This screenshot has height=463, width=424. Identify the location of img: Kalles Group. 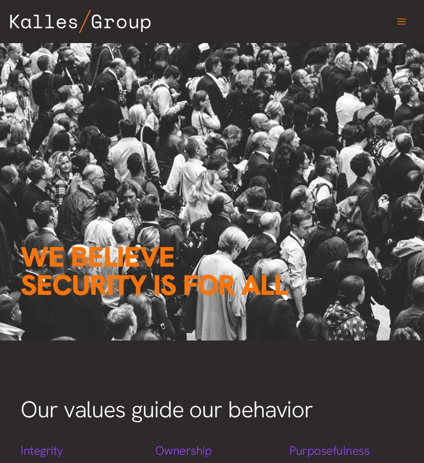
(80, 22).